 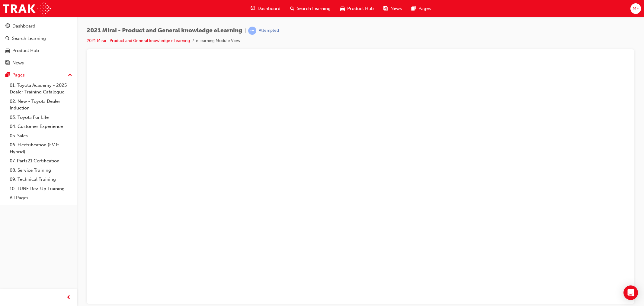 I want to click on a: Trak, so click(x=27, y=8).